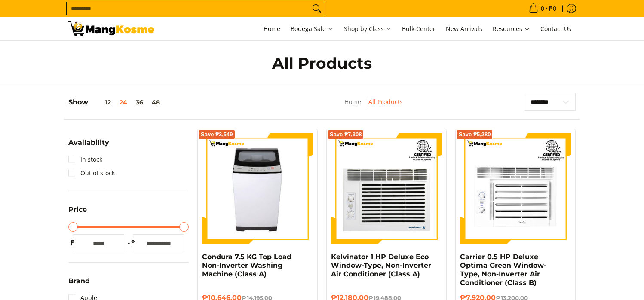 This screenshot has width=644, height=300. Describe the element at coordinates (92, 173) in the screenshot. I see `a: Out of stock` at that location.